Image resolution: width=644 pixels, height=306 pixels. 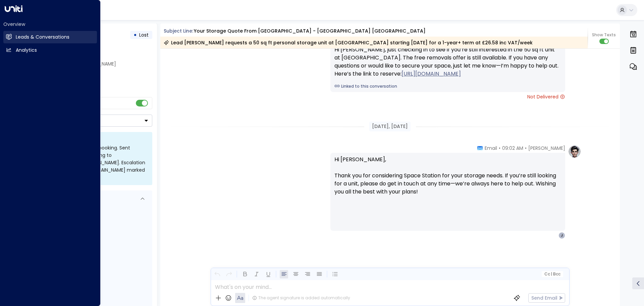 What do you see at coordinates (179, 31) in the screenshot?
I see `span: Subject Line:` at bounding box center [179, 31].